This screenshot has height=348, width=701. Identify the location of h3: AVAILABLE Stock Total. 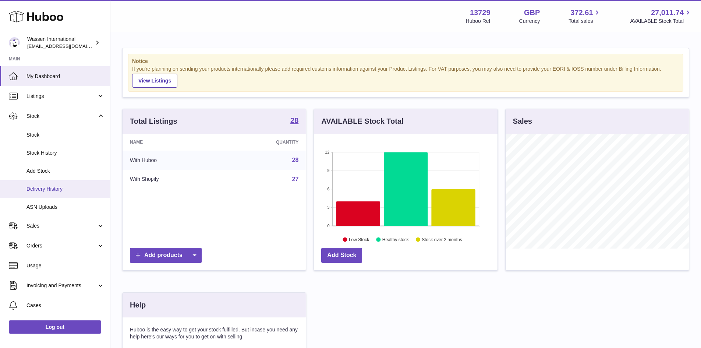
(362, 121).